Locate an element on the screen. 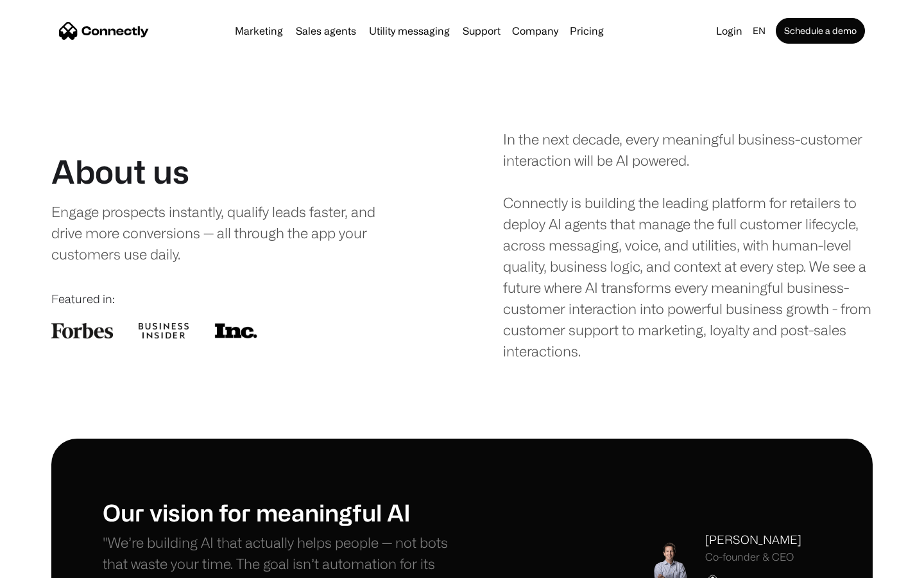 This screenshot has width=924, height=578. a: Sales agents is located at coordinates (326, 31).